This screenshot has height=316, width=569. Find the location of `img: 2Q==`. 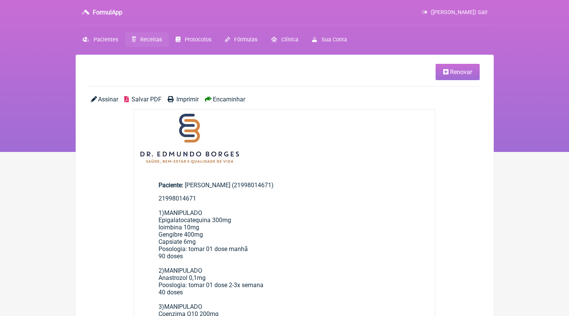

img: 2Q== is located at coordinates (189, 139).